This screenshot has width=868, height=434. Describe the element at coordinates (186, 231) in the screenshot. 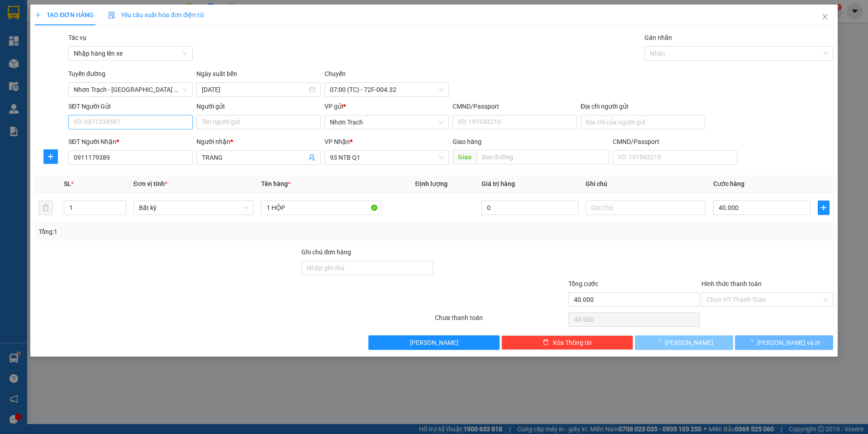

I see `div: Tổng: 1` at that location.